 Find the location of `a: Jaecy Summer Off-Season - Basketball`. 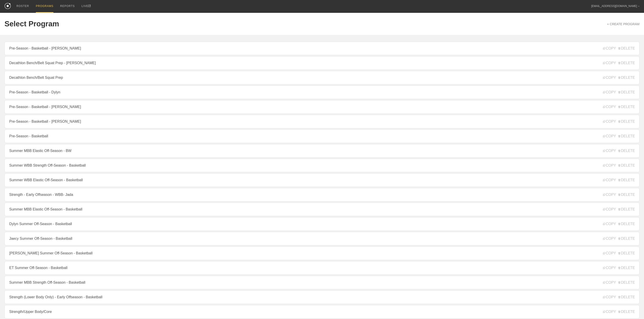

a: Jaecy Summer Off-Season - Basketball is located at coordinates (322, 239).